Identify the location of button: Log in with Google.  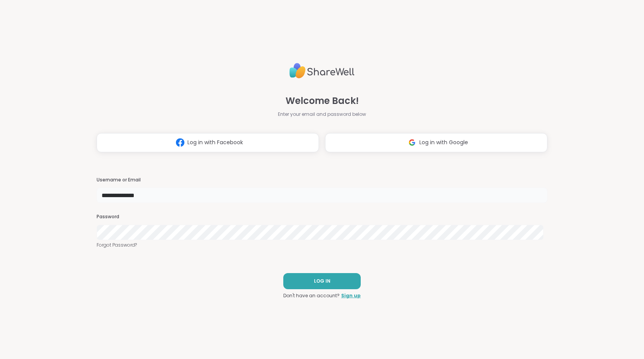
(436, 143).